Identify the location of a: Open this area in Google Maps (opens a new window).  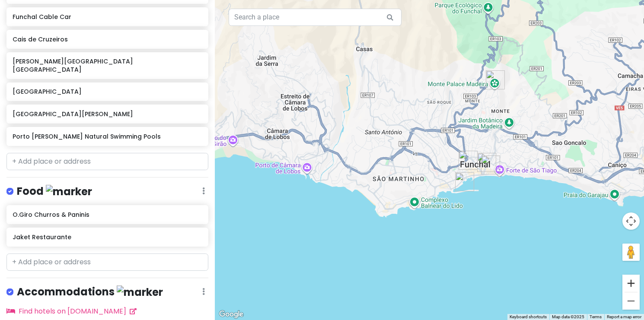
(232, 314).